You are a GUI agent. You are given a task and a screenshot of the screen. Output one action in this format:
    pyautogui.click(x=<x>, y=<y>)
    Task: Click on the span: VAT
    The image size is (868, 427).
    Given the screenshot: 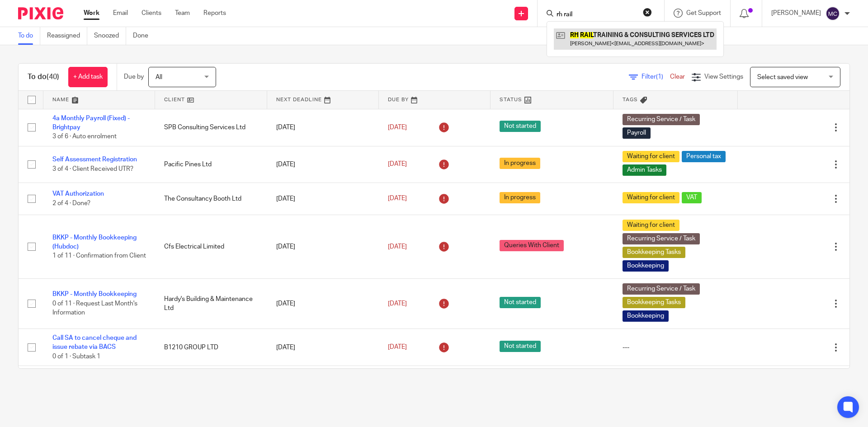 What is the action you would take?
    pyautogui.click(x=692, y=197)
    